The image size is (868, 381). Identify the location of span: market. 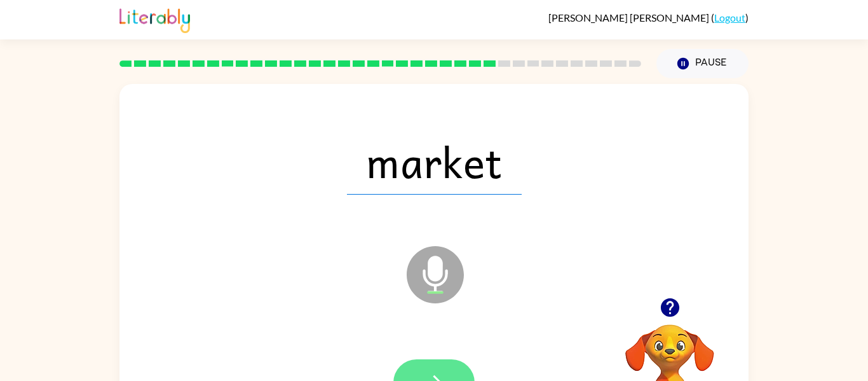
(434, 162).